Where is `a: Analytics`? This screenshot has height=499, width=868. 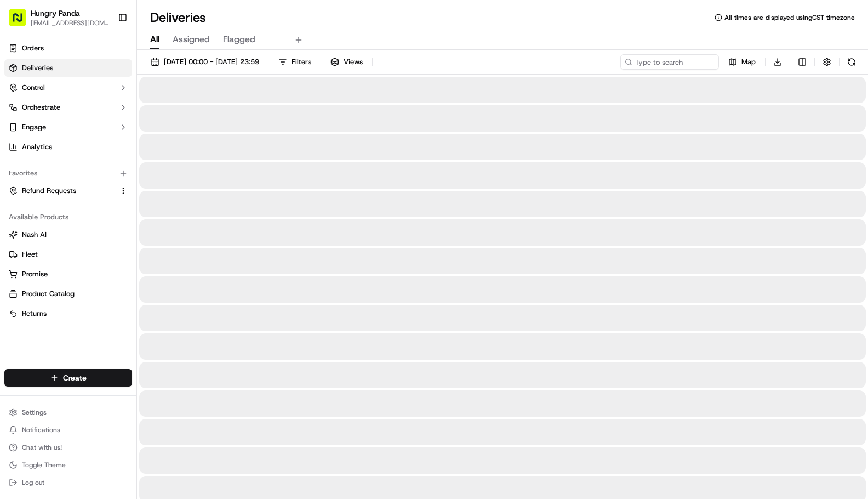
a: Analytics is located at coordinates (68, 146).